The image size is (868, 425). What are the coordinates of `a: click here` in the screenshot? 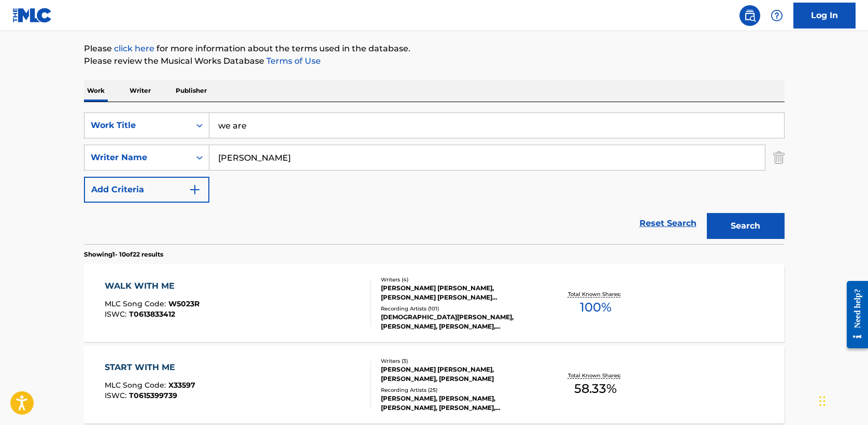 It's located at (134, 48).